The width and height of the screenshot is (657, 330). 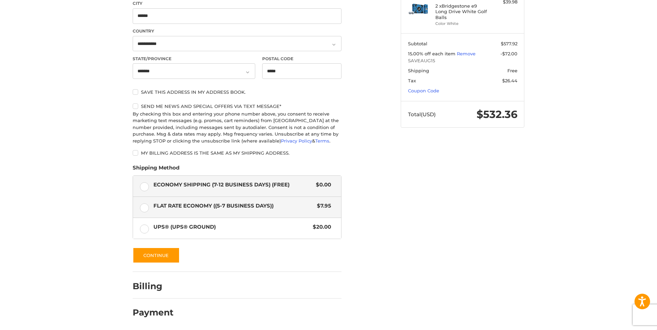 What do you see at coordinates (320, 227) in the screenshot?
I see `span: $20.00` at bounding box center [320, 227].